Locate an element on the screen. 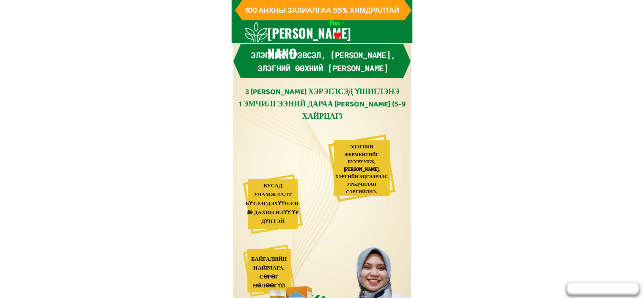 The height and width of the screenshot is (298, 644). div: БУСАД УЛАМЖЛАЛТ БҮТЭЭГДЭХҮҮНЭЭС 89 ДАХИН ИЛҮҮ ҮР ДҮНТЭЙ is located at coordinates (273, 204).